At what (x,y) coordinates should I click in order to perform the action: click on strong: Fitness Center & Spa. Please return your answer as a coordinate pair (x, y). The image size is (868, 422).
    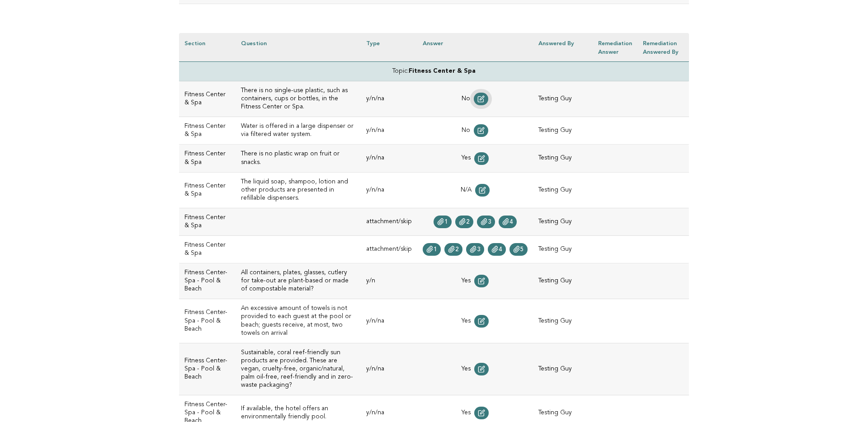
    Looking at the image, I should click on (442, 71).